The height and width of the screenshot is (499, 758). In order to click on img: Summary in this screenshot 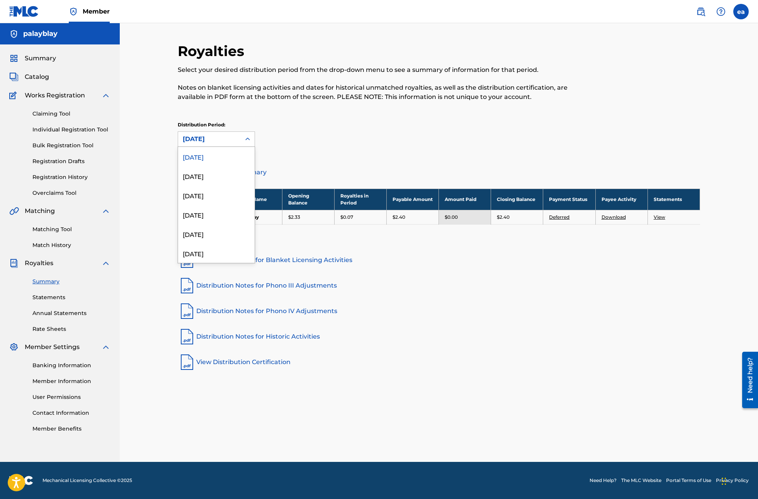, I will do `click(14, 58)`.